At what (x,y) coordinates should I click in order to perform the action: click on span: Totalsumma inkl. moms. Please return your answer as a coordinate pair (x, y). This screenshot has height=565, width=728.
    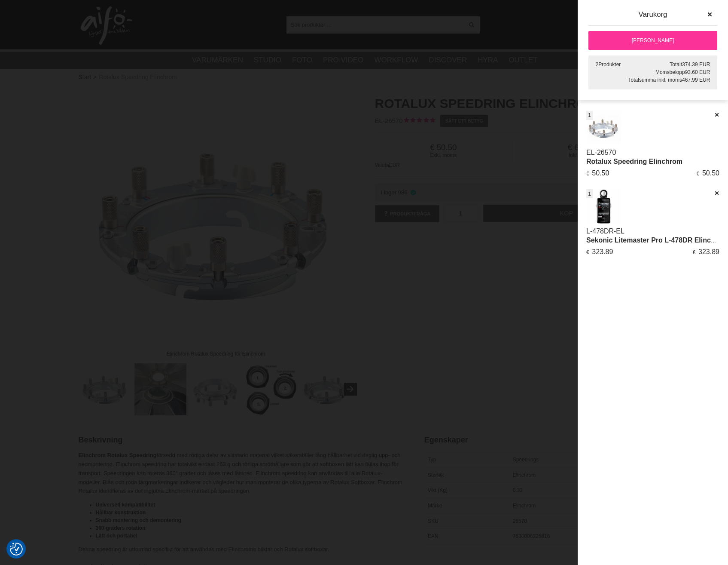
    Looking at the image, I should click on (655, 80).